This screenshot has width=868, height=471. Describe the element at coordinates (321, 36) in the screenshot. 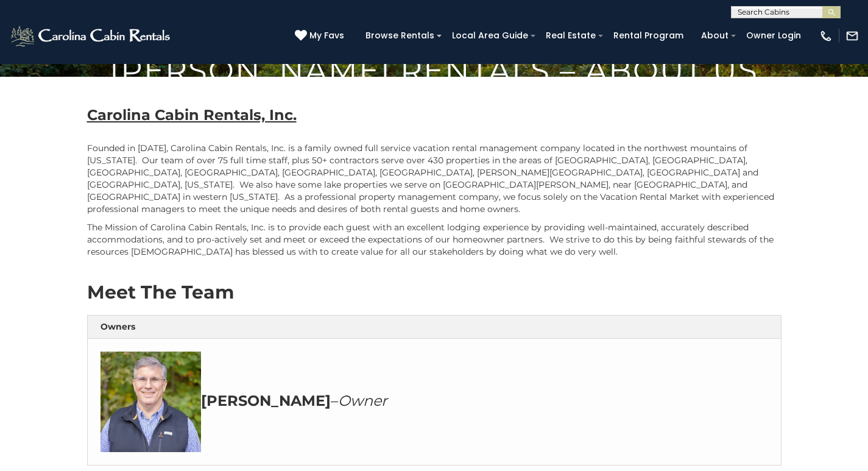

I see `a: My Favs` at that location.